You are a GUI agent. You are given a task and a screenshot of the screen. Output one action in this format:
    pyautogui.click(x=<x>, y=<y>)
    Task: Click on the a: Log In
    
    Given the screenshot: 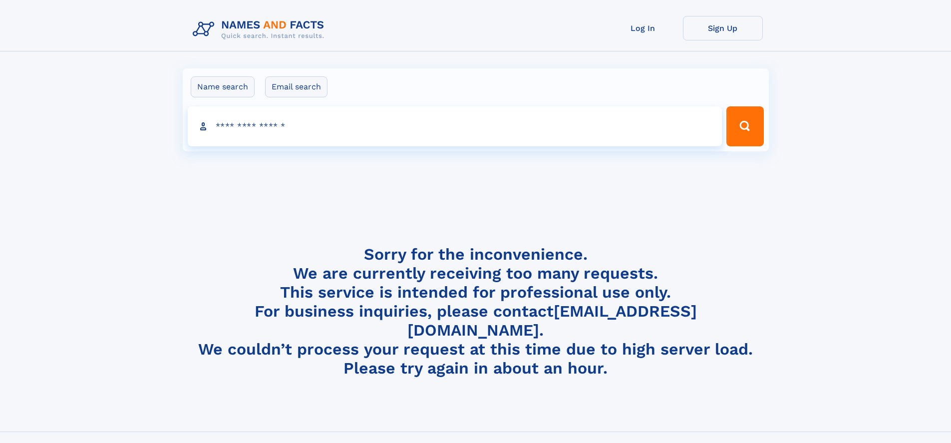 What is the action you would take?
    pyautogui.click(x=643, y=28)
    